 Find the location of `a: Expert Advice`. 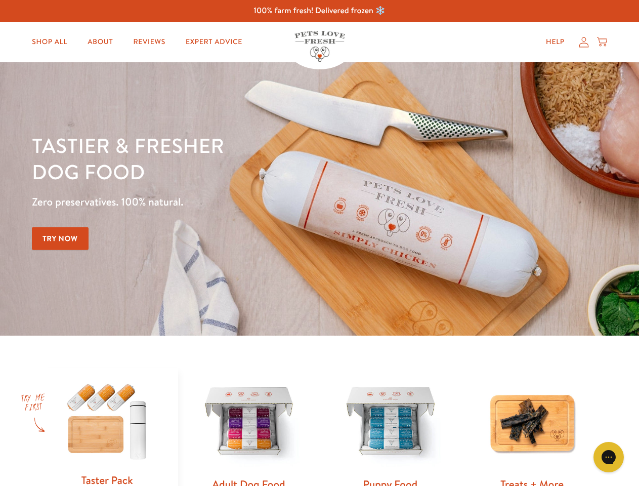

a: Expert Advice is located at coordinates (214, 42).